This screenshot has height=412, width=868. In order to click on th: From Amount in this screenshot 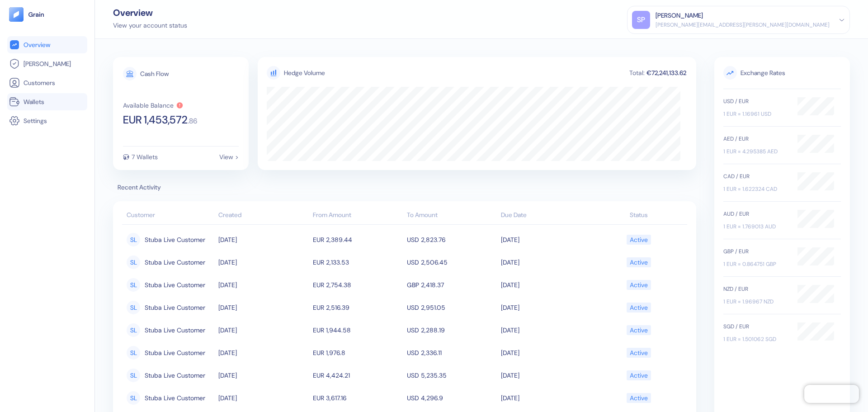, I will do `click(357, 216)`.